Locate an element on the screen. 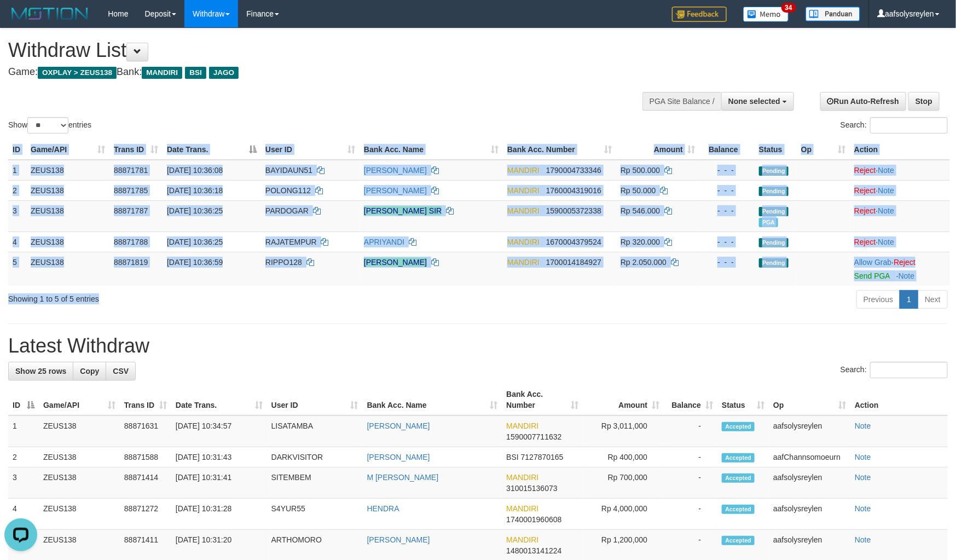 The width and height of the screenshot is (956, 560). span: Rp 500.000 is located at coordinates (641, 170).